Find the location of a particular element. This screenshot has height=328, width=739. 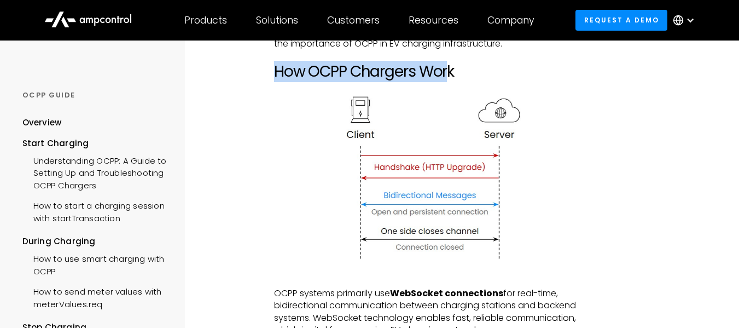

a: Understanding OCPP: A Guide to Setting Up and Troubleshooting OCPP Chargers is located at coordinates (96, 172).